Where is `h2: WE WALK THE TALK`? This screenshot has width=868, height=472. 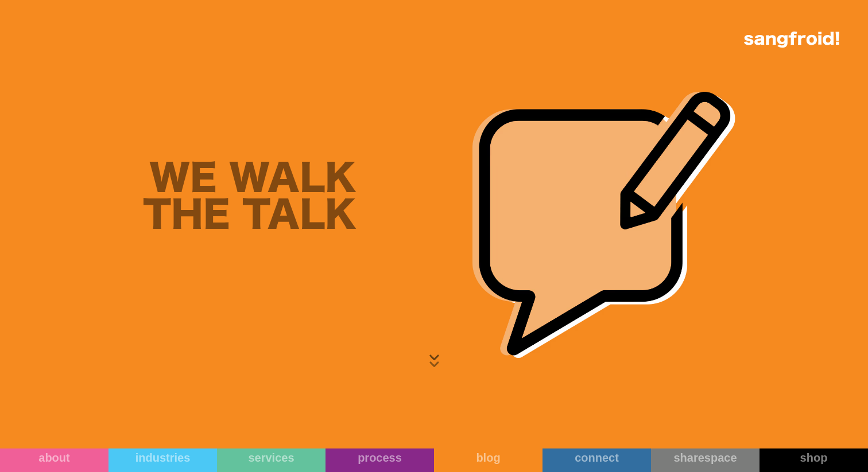
h2: WE WALK THE TALK is located at coordinates (250, 198).